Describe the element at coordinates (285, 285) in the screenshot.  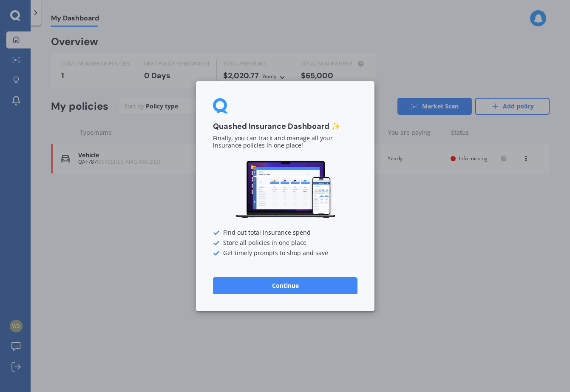
I see `button: Continue` at that location.